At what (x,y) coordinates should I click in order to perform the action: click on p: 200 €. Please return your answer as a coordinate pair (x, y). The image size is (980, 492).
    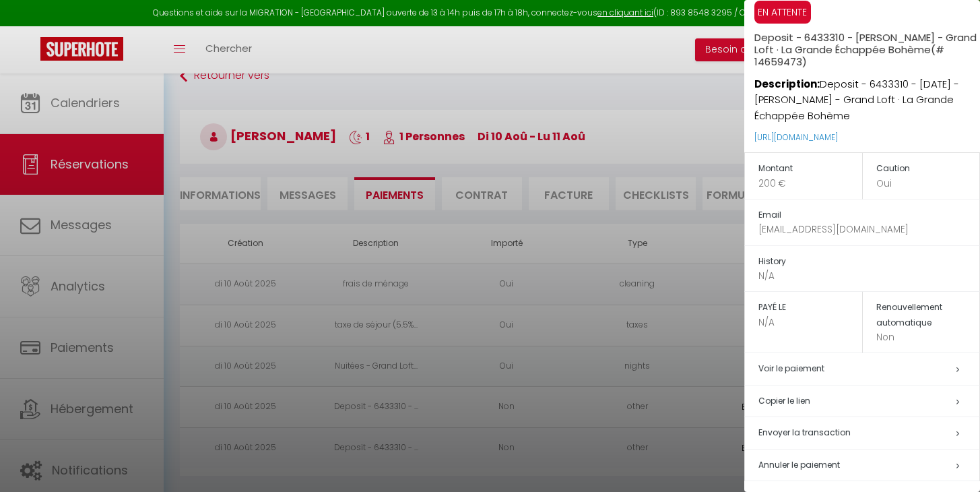
    Looking at the image, I should click on (810, 183).